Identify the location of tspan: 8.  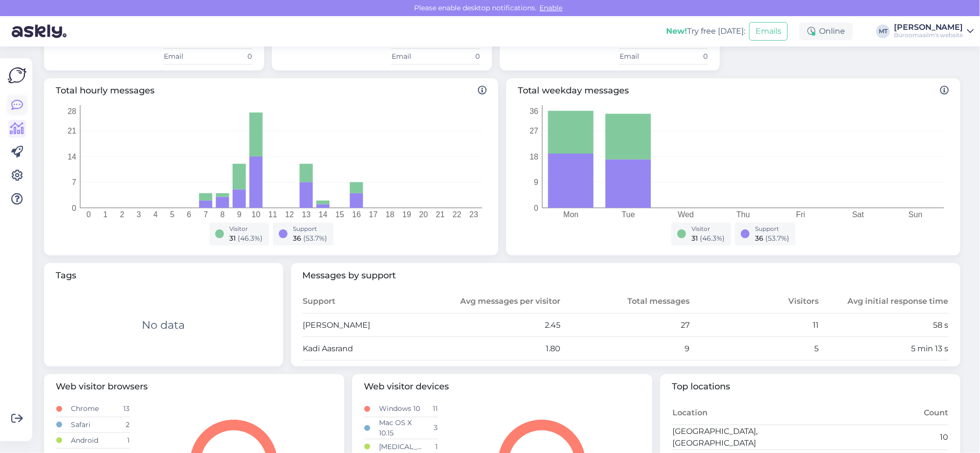
(223, 214).